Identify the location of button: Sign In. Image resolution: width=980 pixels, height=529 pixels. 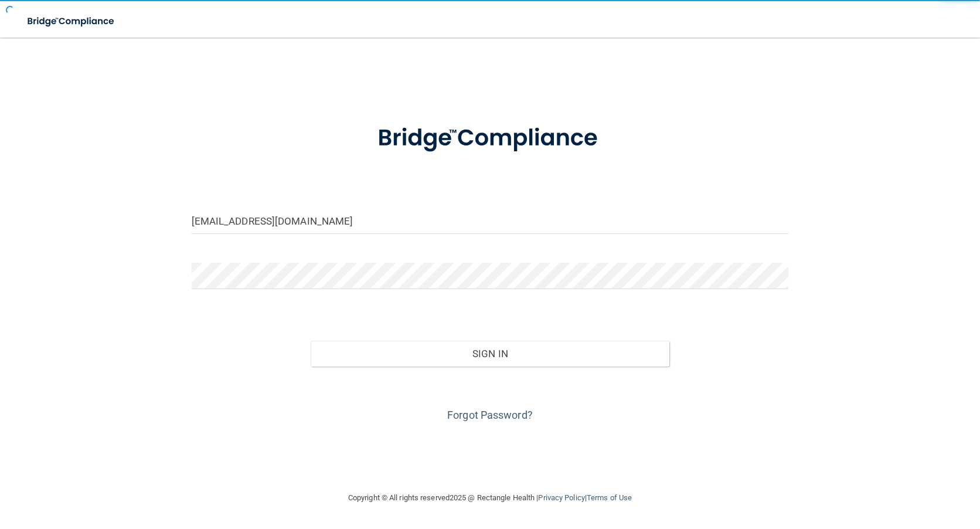
(490, 354).